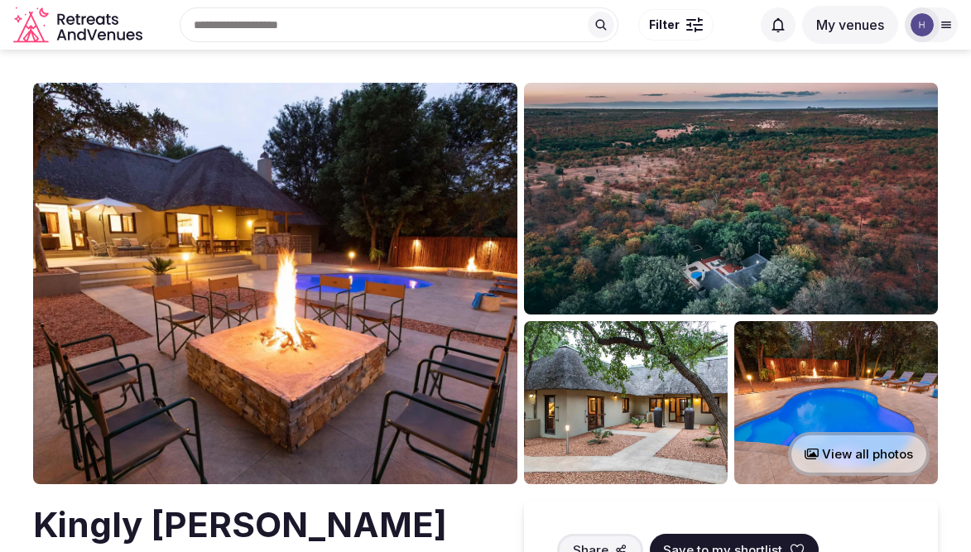 This screenshot has height=552, width=971. Describe the element at coordinates (664, 25) in the screenshot. I see `span: Filter` at that location.